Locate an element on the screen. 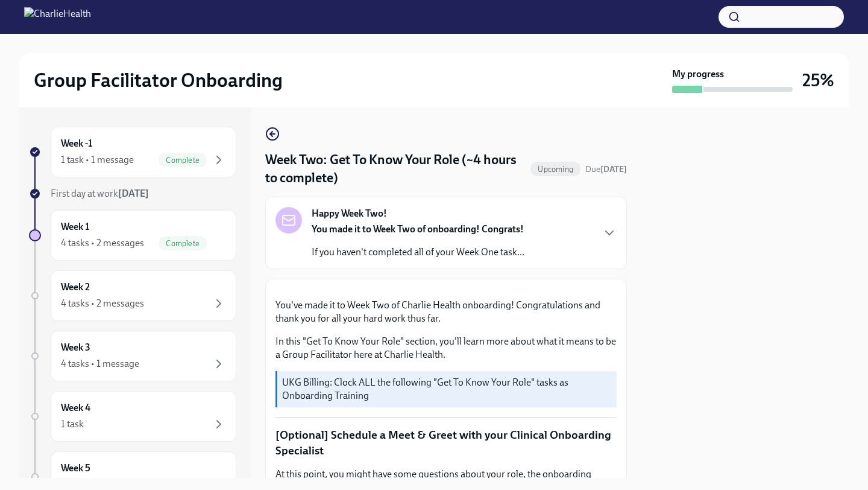 The width and height of the screenshot is (868, 490). p: If you haven't completed all of your Week One task... is located at coordinates (418, 252).